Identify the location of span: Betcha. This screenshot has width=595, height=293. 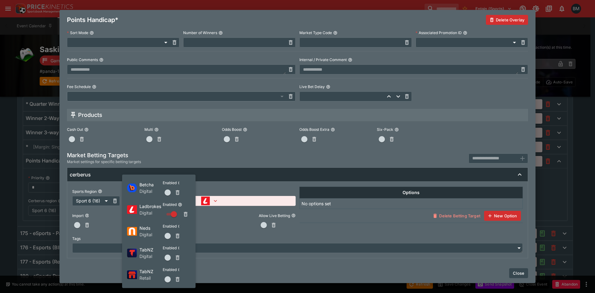
(151, 184).